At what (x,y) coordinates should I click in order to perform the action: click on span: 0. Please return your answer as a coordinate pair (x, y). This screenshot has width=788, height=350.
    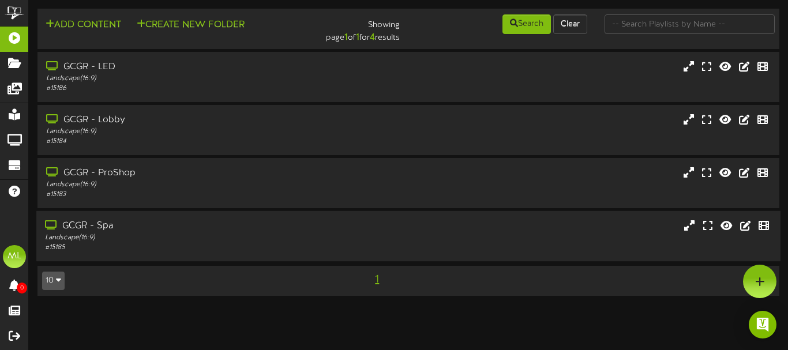
    Looking at the image, I should click on (22, 288).